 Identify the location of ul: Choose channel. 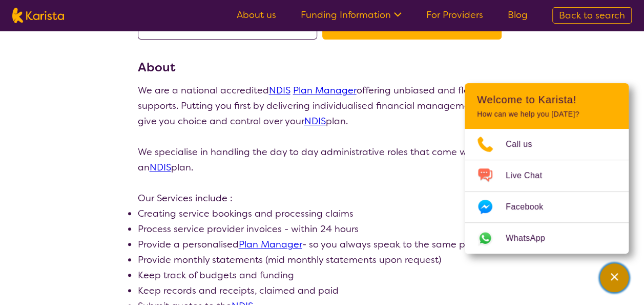
(547, 191).